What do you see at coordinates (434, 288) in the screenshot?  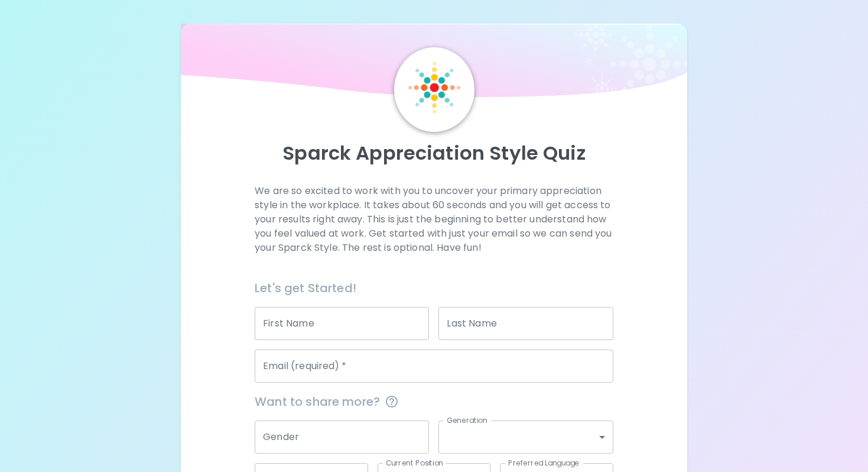 I see `h6: Let's get Started!` at bounding box center [434, 288].